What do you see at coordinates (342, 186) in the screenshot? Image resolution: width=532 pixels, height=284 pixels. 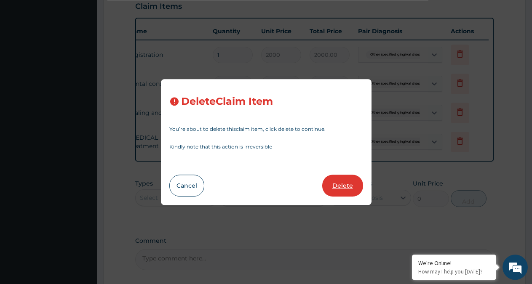 I see `button: Delete` at bounding box center [342, 186].